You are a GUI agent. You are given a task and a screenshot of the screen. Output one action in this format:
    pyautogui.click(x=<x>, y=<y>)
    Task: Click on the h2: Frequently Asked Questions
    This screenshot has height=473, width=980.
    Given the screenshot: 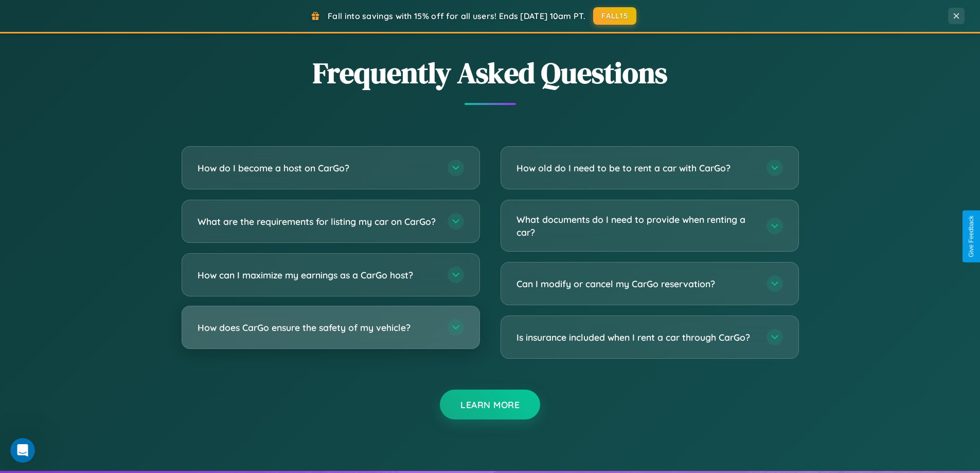 What is the action you would take?
    pyautogui.click(x=490, y=72)
    